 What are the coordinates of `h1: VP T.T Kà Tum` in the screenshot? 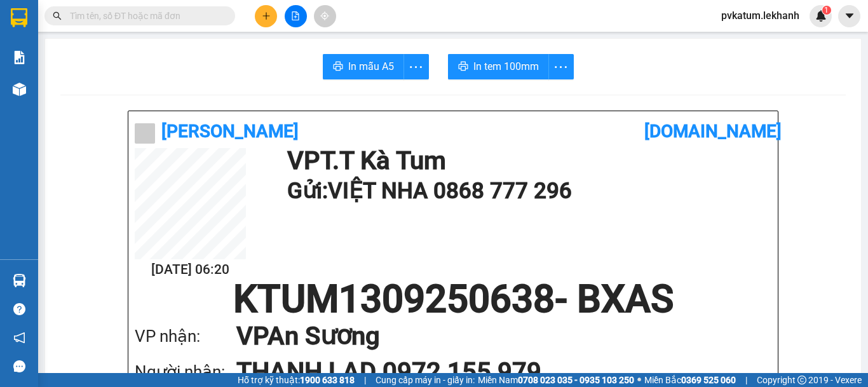 It's located at (526, 161).